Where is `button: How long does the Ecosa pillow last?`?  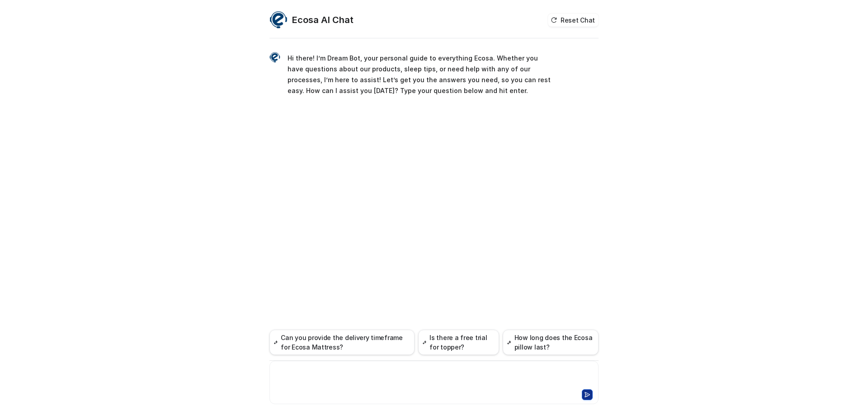 button: How long does the Ecosa pillow last? is located at coordinates (551, 342).